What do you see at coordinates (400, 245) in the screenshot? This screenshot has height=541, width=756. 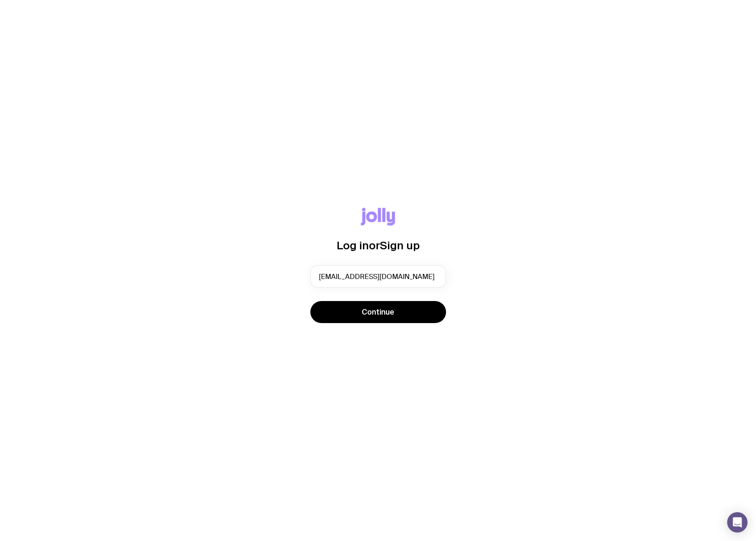 I see `span: Sign up` at bounding box center [400, 245].